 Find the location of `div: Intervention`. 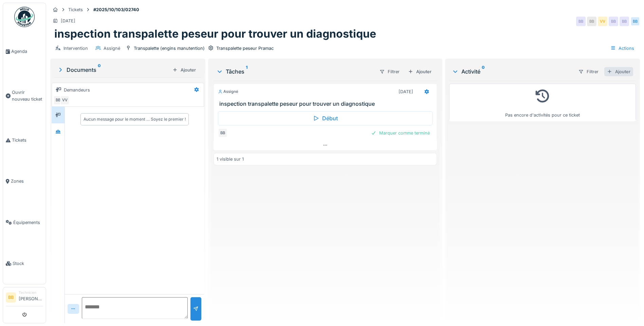

div: Intervention is located at coordinates (76, 48).